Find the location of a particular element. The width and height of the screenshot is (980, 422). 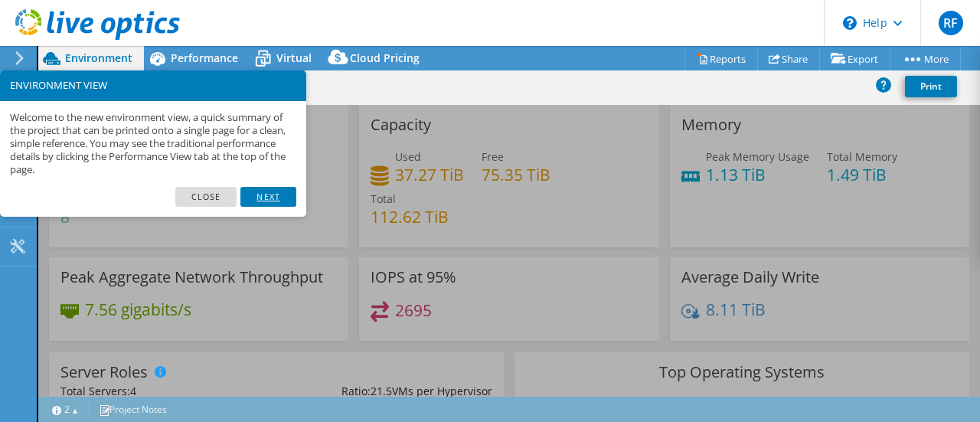

span: Environment is located at coordinates (99, 58).